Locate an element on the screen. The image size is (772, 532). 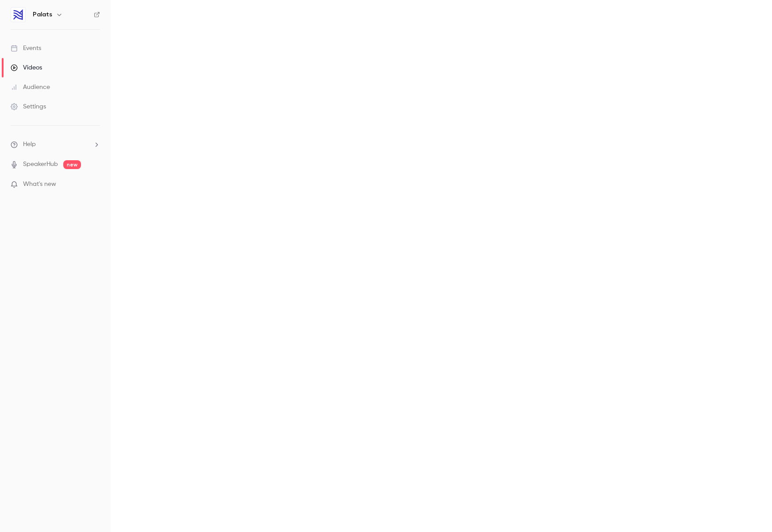
span: Help is located at coordinates (29, 144).